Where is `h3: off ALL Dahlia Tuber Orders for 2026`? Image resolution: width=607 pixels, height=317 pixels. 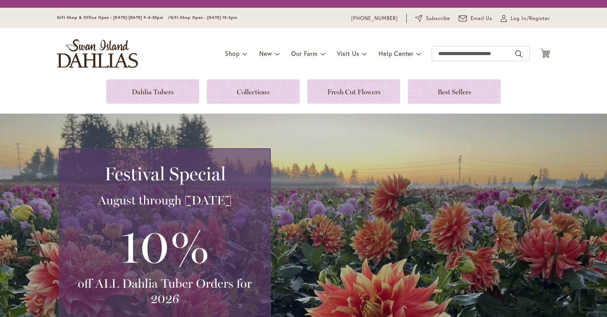
h3: off ALL Dahlia Tuber Orders for 2026 is located at coordinates (165, 291).